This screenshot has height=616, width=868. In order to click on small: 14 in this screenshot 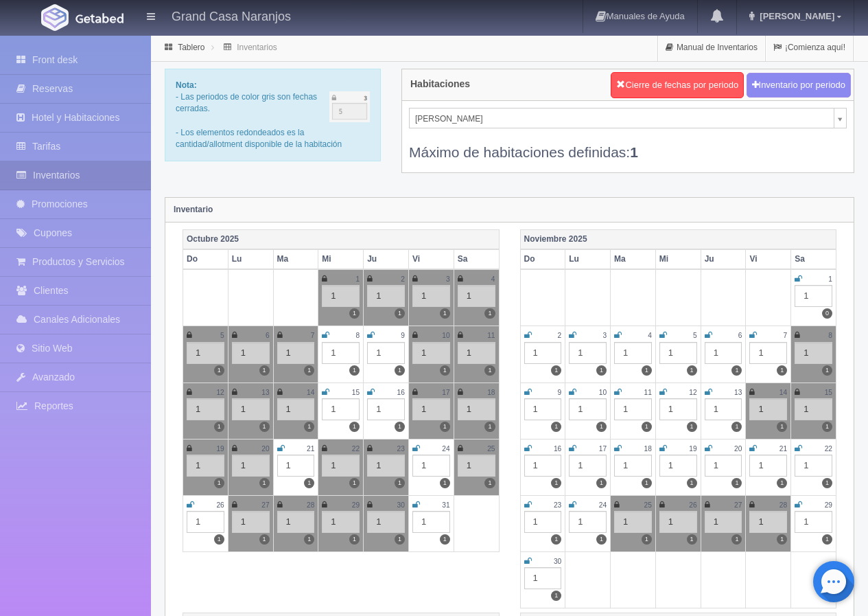, I will do `click(783, 392)`.